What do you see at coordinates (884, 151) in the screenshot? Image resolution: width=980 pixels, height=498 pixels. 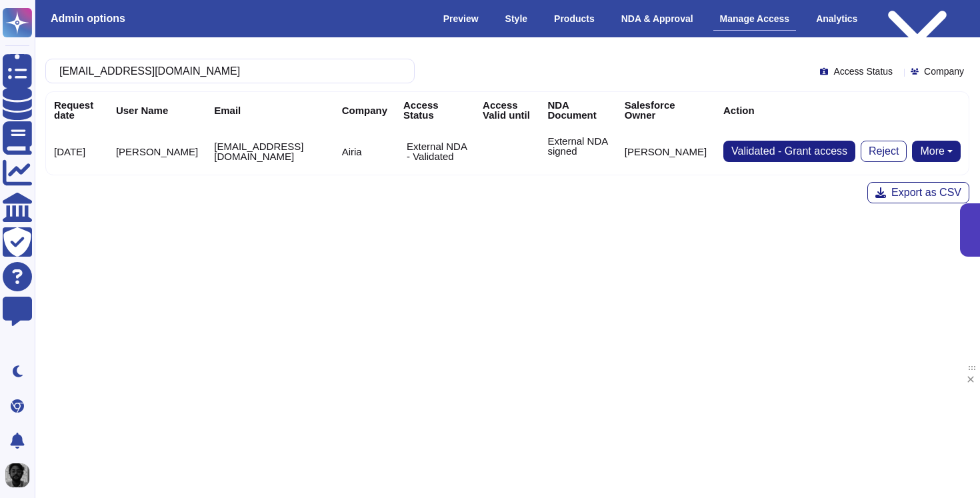 I see `span: Reject` at bounding box center [884, 151].